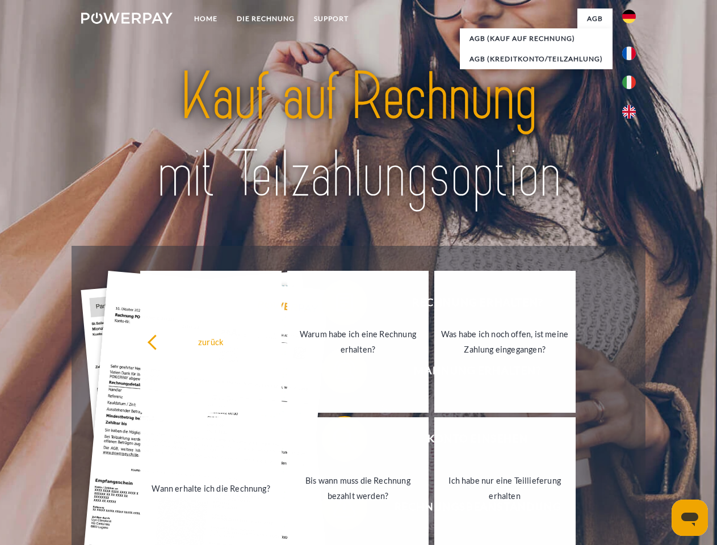  I want to click on div: Was habe ich noch offen, ist meine Zahlung eingegangen?, so click(505, 342).